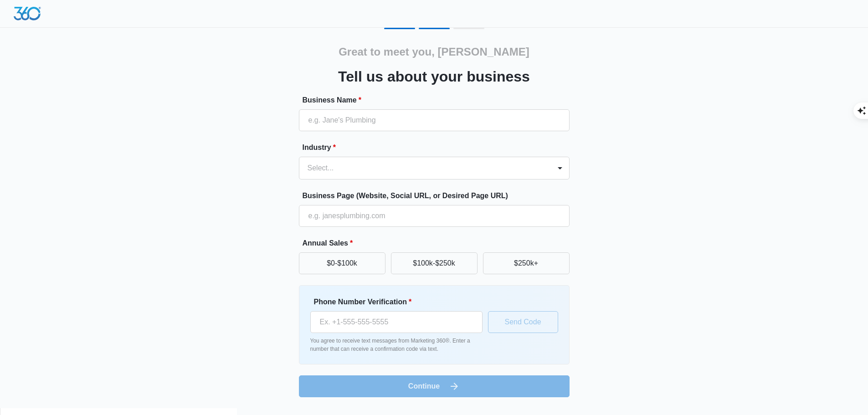 This screenshot has height=415, width=868. Describe the element at coordinates (434, 264) in the screenshot. I see `button: $100k-$250k` at that location.